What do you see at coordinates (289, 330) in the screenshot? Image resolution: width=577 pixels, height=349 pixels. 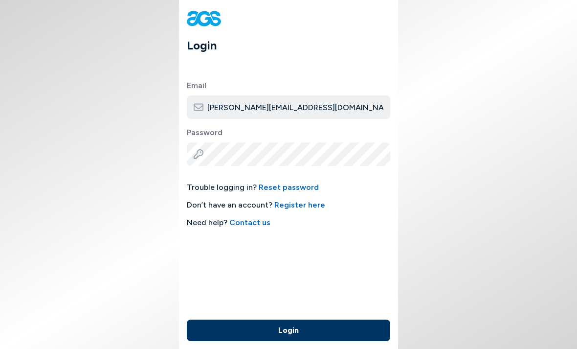 I see `button: Login` at bounding box center [289, 330].